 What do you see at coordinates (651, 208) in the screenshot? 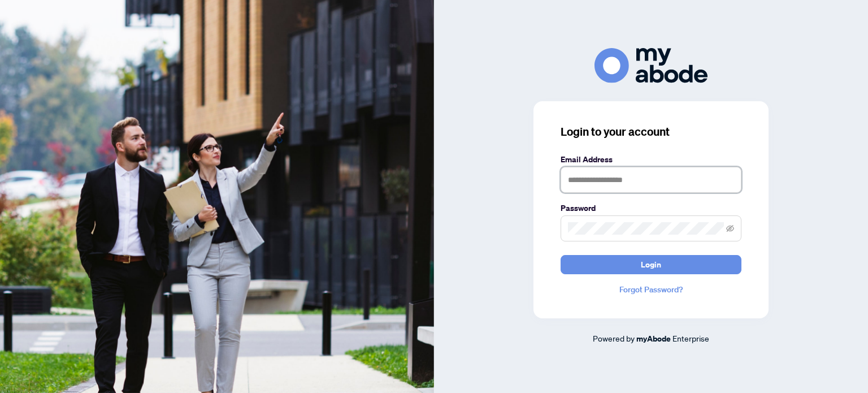
I see `label: Password` at bounding box center [651, 208].